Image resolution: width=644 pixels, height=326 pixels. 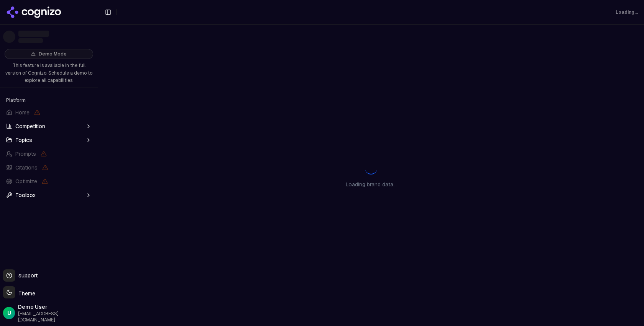 I want to click on p: Loading brand data..., so click(x=371, y=184).